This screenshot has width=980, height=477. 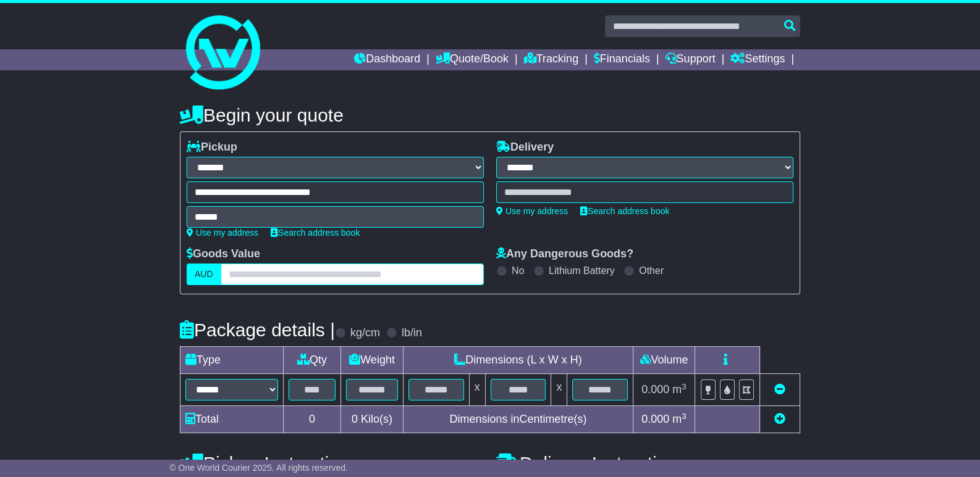 I want to click on label: Goods Value, so click(x=223, y=254).